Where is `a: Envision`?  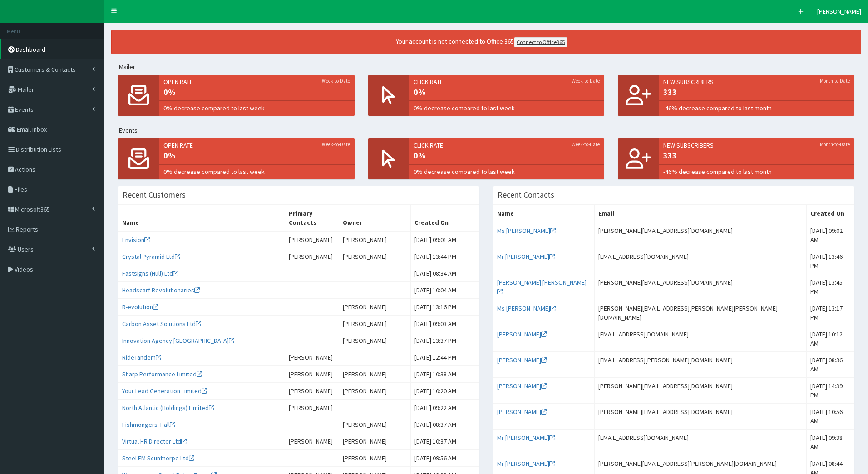
a: Envision is located at coordinates (136, 239).